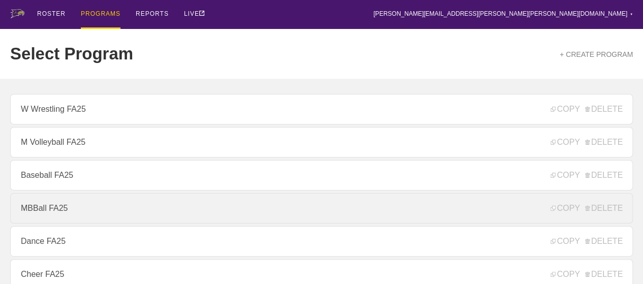 The height and width of the screenshot is (284, 643). Describe the element at coordinates (321, 175) in the screenshot. I see `a: Baseball FA25` at that location.